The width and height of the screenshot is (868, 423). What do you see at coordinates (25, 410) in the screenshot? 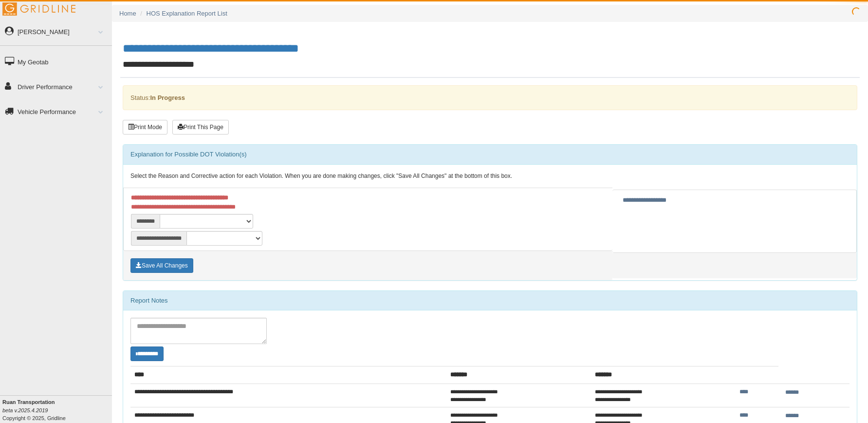
I see `i: beta v.2025.4.2019` at bounding box center [25, 410].